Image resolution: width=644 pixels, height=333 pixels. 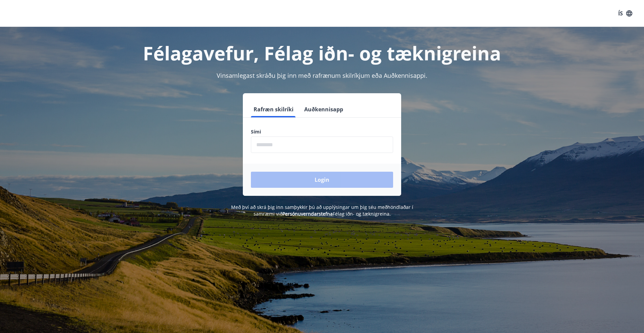 I want to click on button: Auðkennisapp, so click(x=324, y=109).